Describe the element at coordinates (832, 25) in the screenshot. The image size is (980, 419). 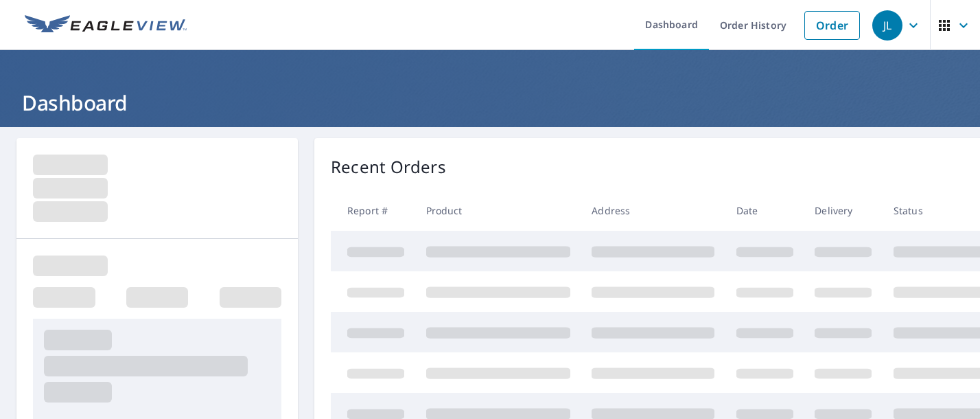
I see `a: Order` at that location.